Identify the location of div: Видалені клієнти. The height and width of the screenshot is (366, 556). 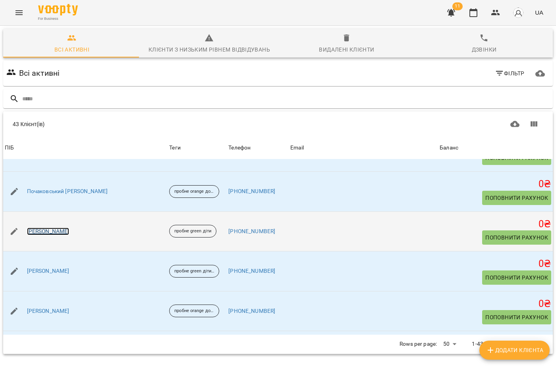
(346, 50).